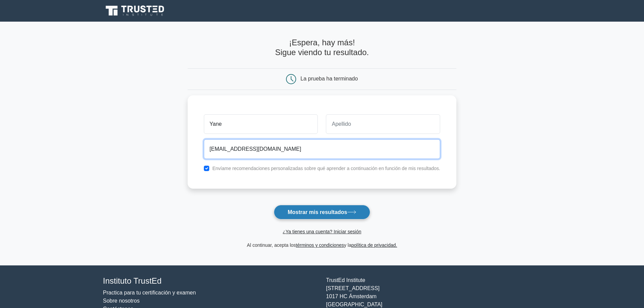 The height and width of the screenshot is (308, 644). I want to click on font: y la, so click(348, 245).